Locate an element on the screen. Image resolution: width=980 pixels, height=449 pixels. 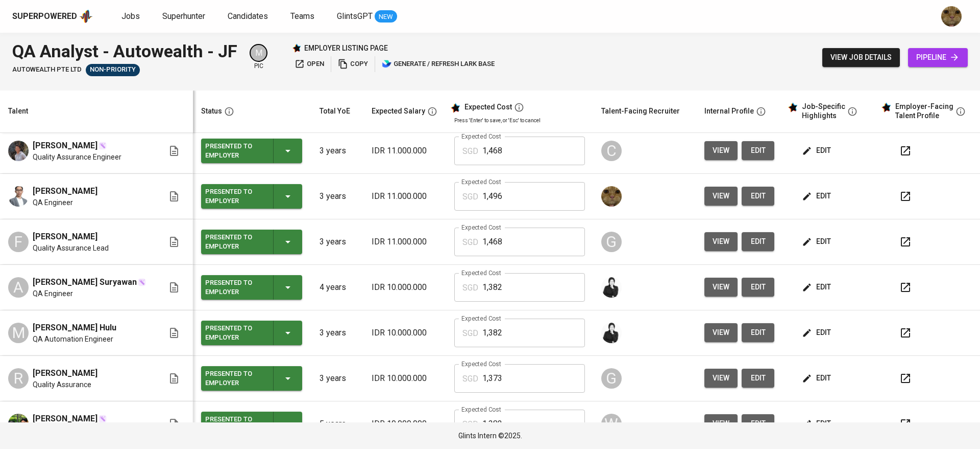
div: C is located at coordinates (611, 151).